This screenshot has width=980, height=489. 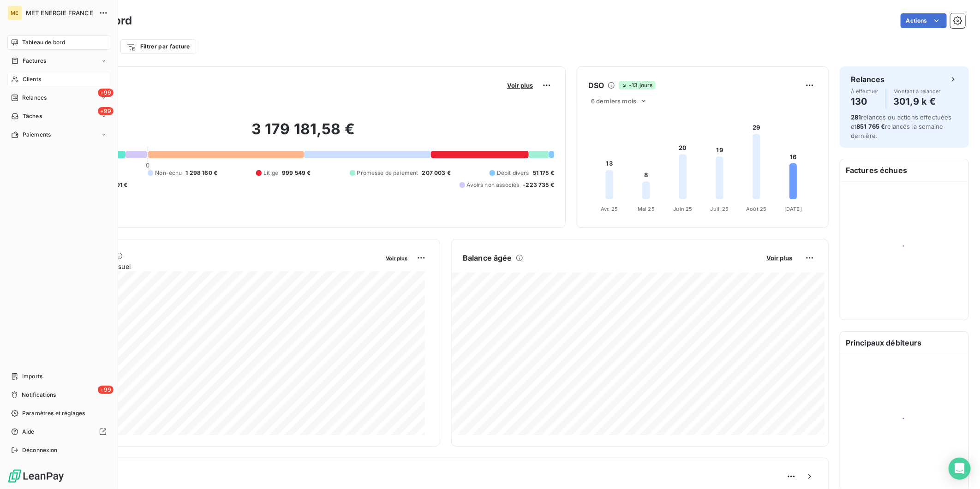 I want to click on img: Logo LeanPay, so click(x=36, y=476).